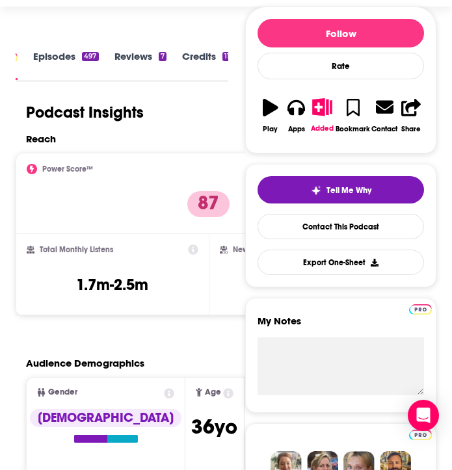 The height and width of the screenshot is (470, 452). I want to click on button: Added, so click(323, 115).